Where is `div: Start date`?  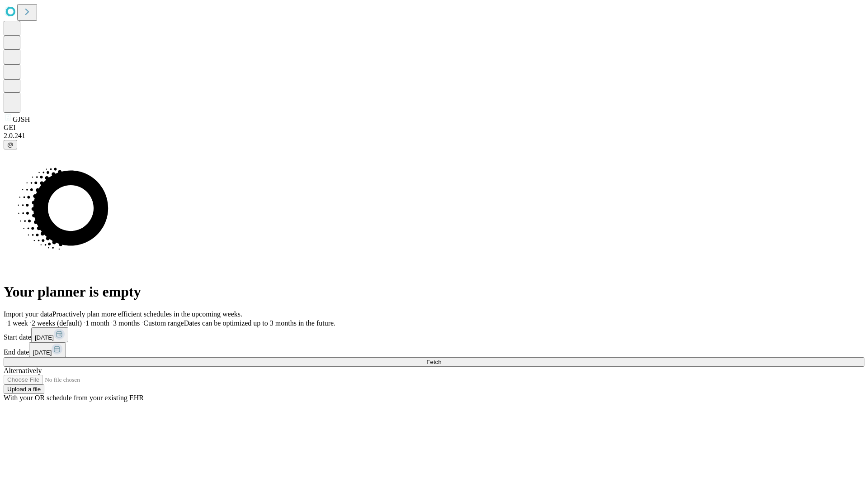
div: Start date is located at coordinates (434, 334).